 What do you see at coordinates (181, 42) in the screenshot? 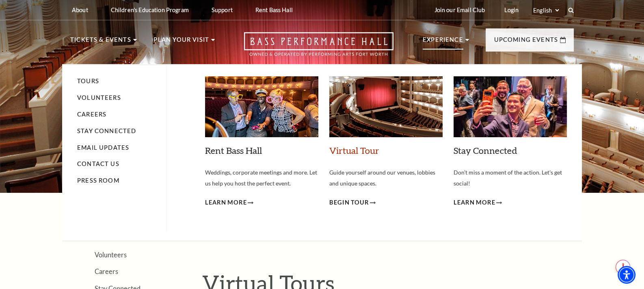
I see `p: Plan Your Visit` at bounding box center [181, 42].